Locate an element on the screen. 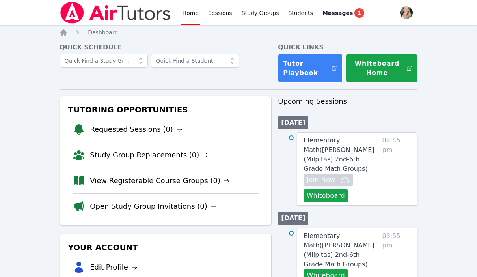  h4: Quick Links is located at coordinates (347, 47).